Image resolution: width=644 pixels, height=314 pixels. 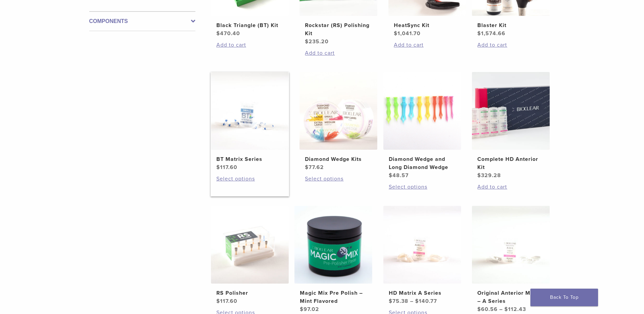 What do you see at coordinates (511, 260) in the screenshot?
I see `a: Original Anterior Matrix - A SeriesOriginal Anterior Matrix – A Series` at bounding box center [511, 260].